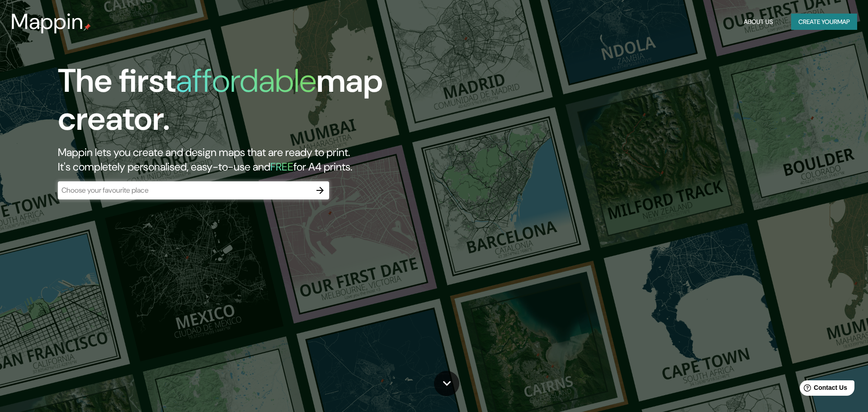  I want to click on h2: Mappin lets you create and design maps that are ready to print. It's completely personalised, eas..., so click(275, 160).